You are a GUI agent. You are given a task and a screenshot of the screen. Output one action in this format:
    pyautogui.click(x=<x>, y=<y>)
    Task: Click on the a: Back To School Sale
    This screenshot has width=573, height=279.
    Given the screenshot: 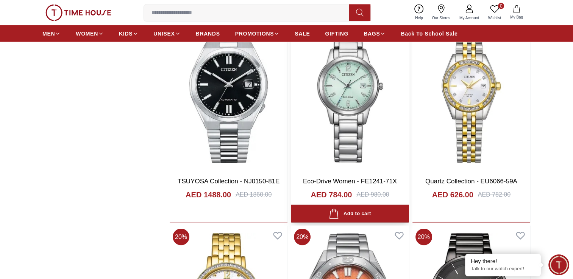 What is the action you would take?
    pyautogui.click(x=429, y=34)
    